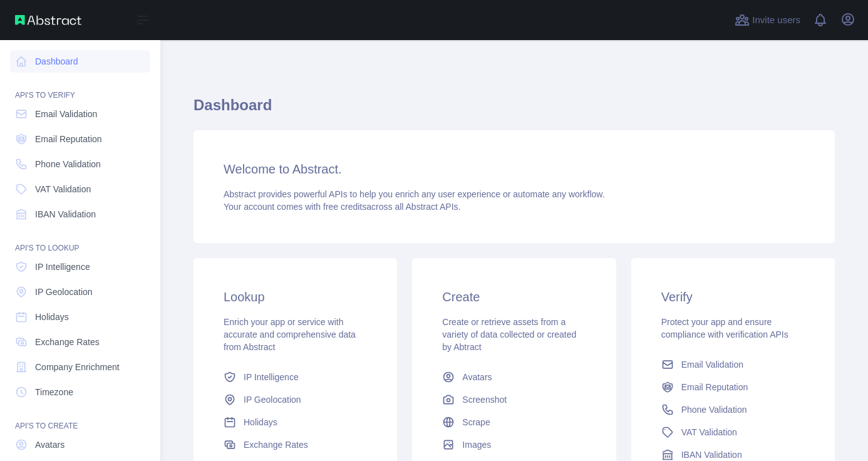 This screenshot has width=868, height=461. Describe the element at coordinates (80, 392) in the screenshot. I see `a: Timezone` at that location.